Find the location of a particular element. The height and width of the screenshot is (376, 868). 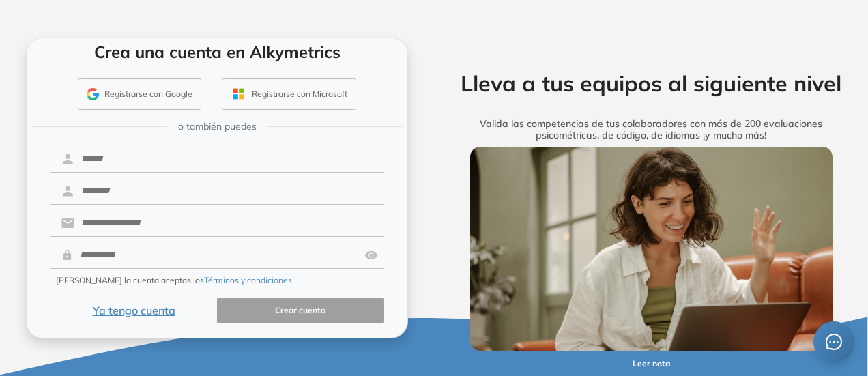

img: GMAIL_ICON is located at coordinates (92, 94).